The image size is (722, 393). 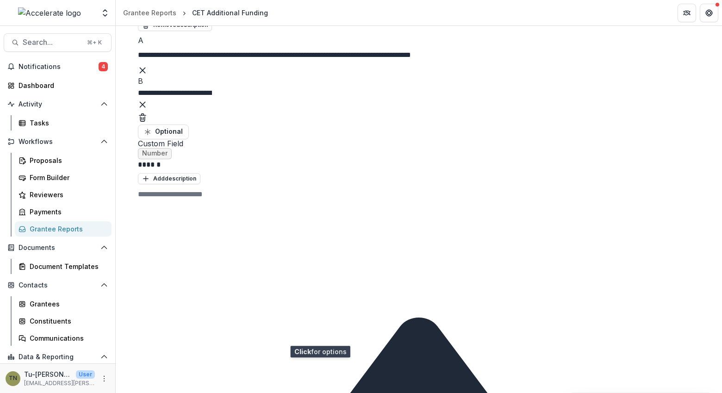 I want to click on div: Grantees, so click(x=67, y=304).